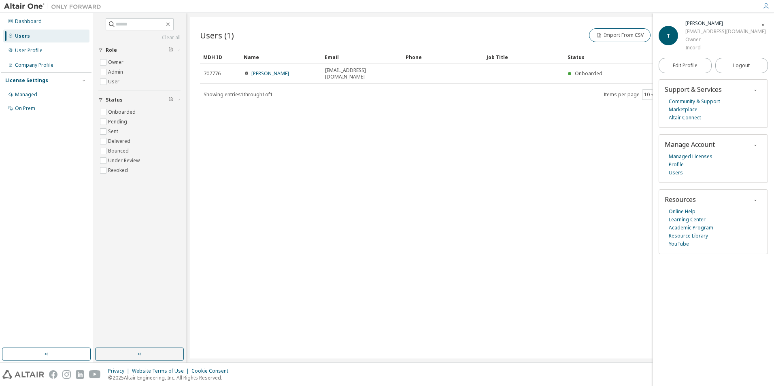 The height and width of the screenshot is (386, 774). What do you see at coordinates (524, 57) in the screenshot?
I see `div: Job Title` at bounding box center [524, 57].